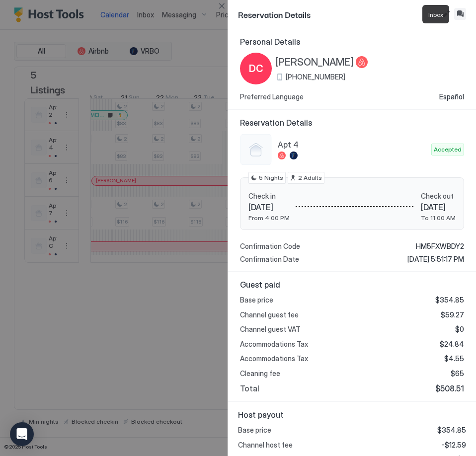 Image resolution: width=476 pixels, height=456 pixels. Describe the element at coordinates (454, 445) in the screenshot. I see `span: -$12.59` at that location.